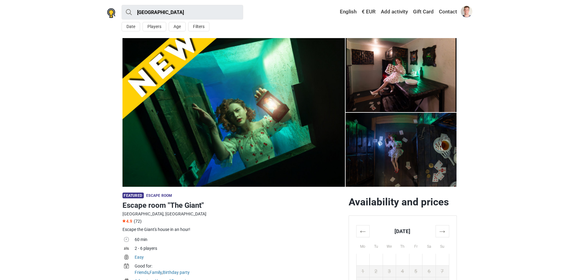  I want to click on th: Fr, so click(416, 245).